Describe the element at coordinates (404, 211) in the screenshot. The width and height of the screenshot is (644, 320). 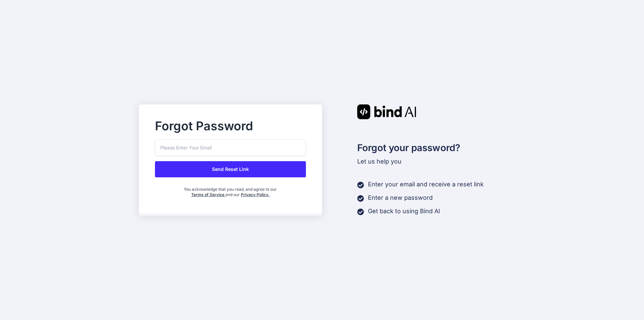
I see `p: Get back to using Bind AI` at that location.